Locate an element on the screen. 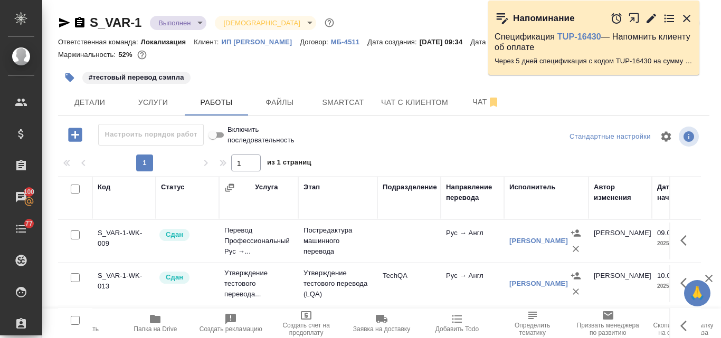 Image resolution: width=721 pixels, height=338 pixels. p: Постредактура машинного перевода is located at coordinates (338, 241).